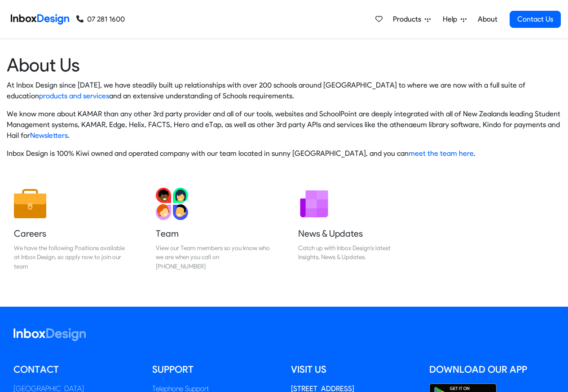  I want to click on a: products and services, so click(74, 96).